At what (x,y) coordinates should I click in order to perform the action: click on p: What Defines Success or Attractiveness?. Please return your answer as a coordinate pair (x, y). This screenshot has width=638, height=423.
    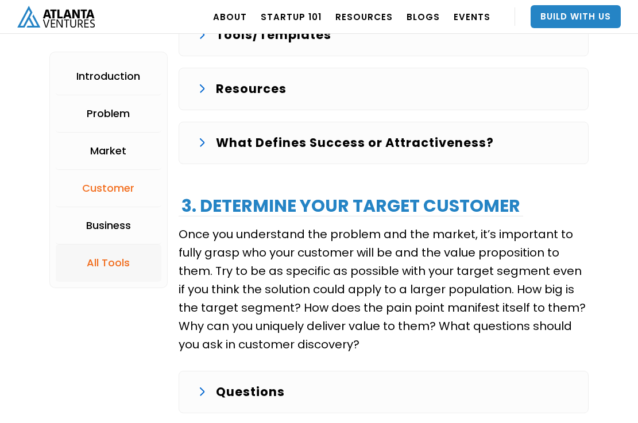
    Looking at the image, I should click on (355, 143).